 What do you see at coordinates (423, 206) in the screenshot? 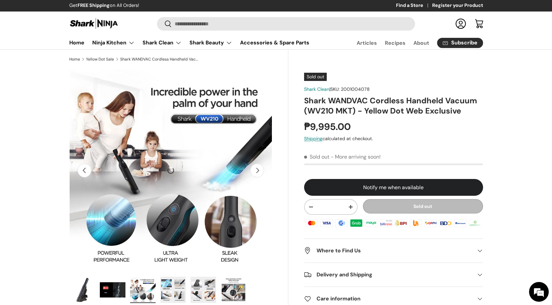
I see `button: Sold out` at bounding box center [423, 206].